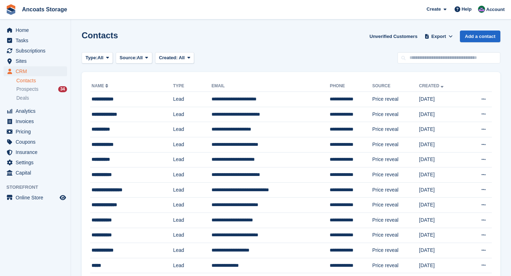  What do you see at coordinates (97, 58) in the screenshot?
I see `button: Type: All` at bounding box center [97, 58].